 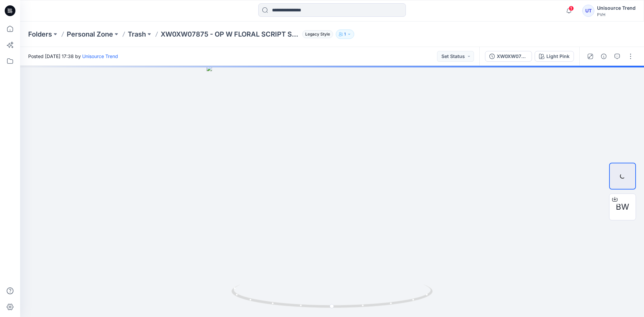 What do you see at coordinates (40, 34) in the screenshot?
I see `a: Folders` at bounding box center [40, 34].